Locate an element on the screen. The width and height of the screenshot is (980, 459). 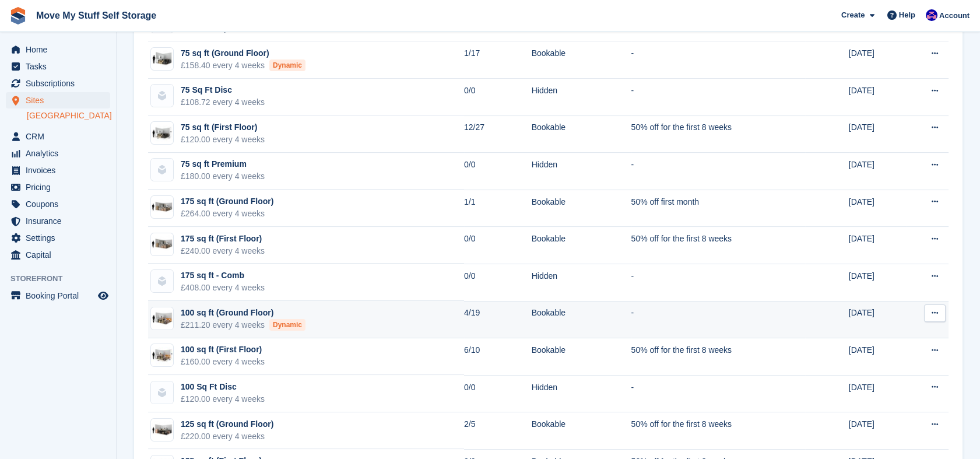
span: Sites is located at coordinates (61, 101).